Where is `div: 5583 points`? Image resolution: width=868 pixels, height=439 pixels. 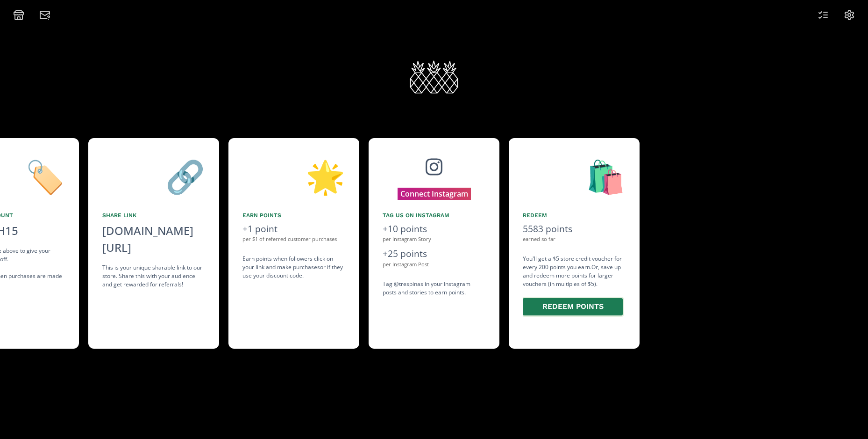 div: 5583 points is located at coordinates (574, 228).